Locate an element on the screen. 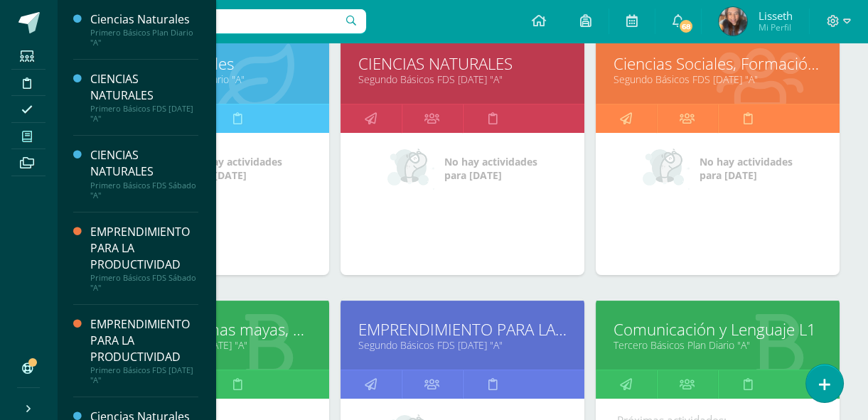 The width and height of the screenshot is (868, 420). img: 50ef0ebc2c03f9b8a512d3f397078521.png is located at coordinates (732, 21).